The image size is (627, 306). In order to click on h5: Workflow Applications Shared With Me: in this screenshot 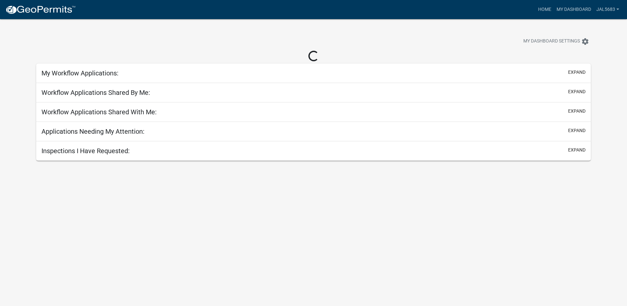, I will do `click(99, 112)`.